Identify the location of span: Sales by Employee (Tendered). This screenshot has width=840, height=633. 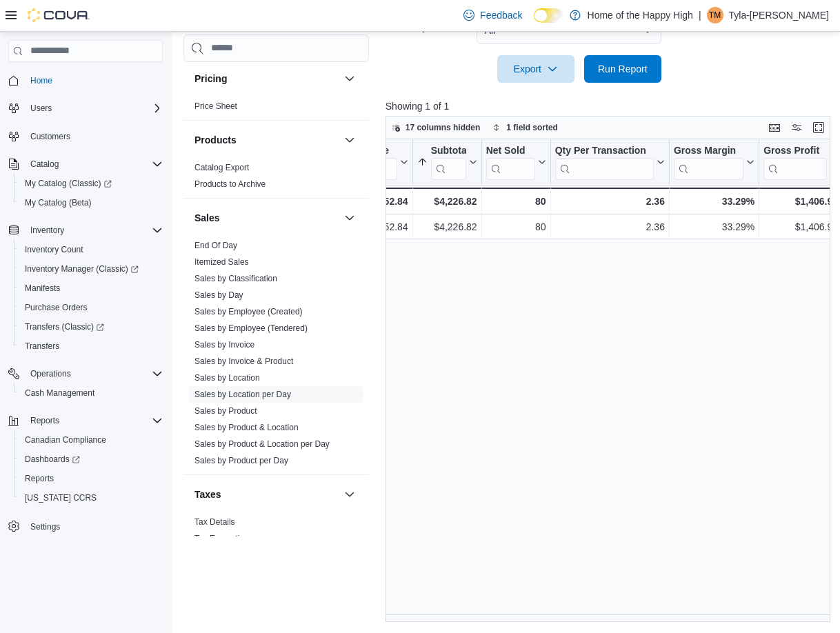
(251, 328).